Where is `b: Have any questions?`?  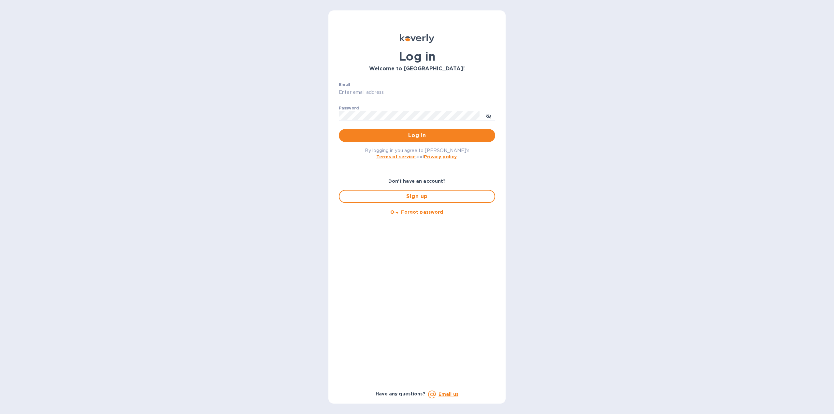
b: Have any questions? is located at coordinates (401, 394).